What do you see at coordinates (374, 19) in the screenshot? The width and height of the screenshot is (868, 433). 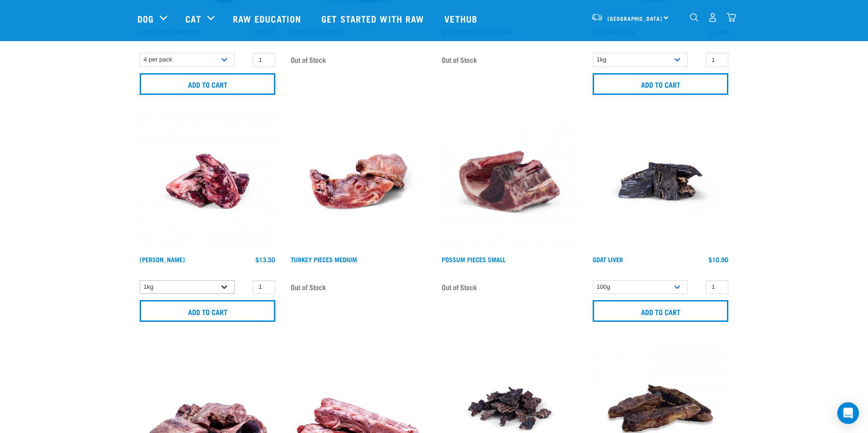 I see `a: Get started with Raw` at bounding box center [374, 19].